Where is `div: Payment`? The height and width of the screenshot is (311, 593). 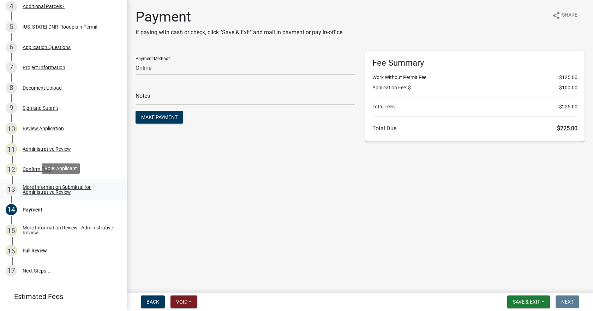
div: Payment is located at coordinates (32, 210).